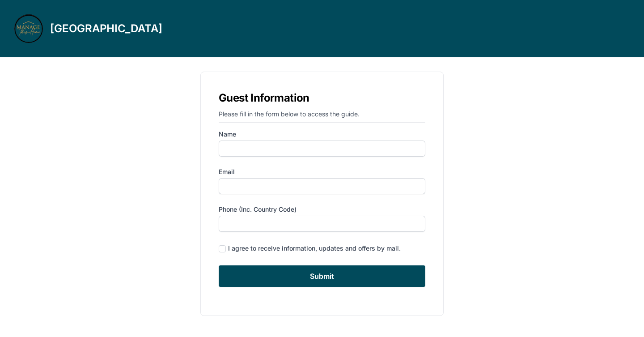  What do you see at coordinates (314, 249) in the screenshot?
I see `div: I agree to receive information, updates and offers by mail.` at bounding box center [314, 249].